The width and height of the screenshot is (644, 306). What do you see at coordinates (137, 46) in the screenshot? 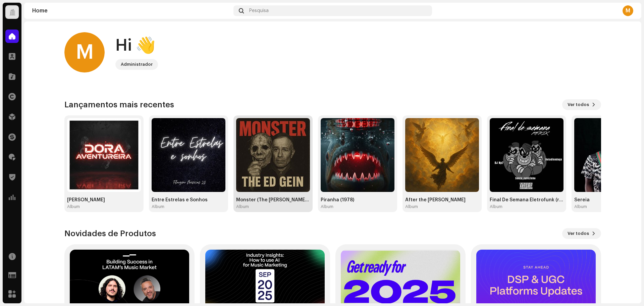
I see `div: Hi 👋` at bounding box center [137, 46].